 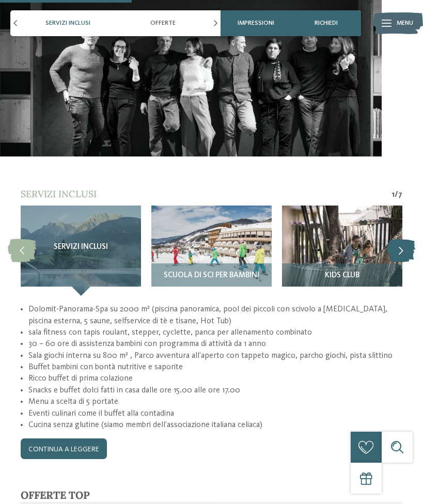 I want to click on img: Familienhotels Südtirol, so click(x=398, y=23).